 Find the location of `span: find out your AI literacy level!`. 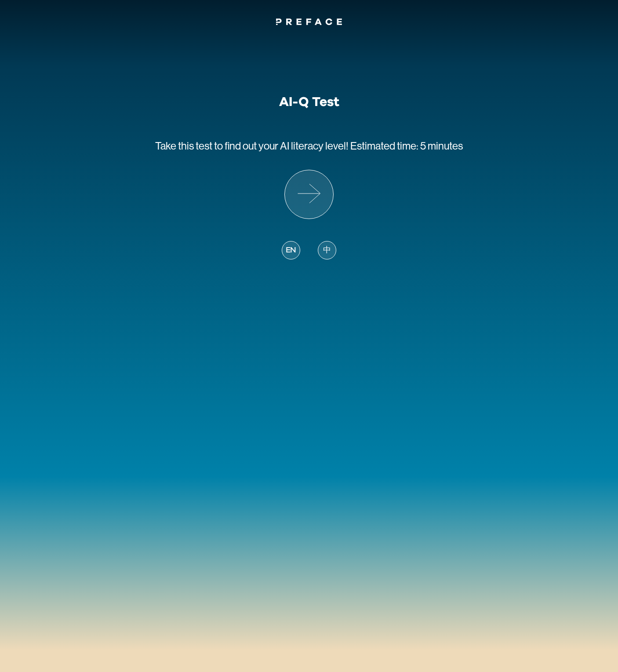

span: find out your AI literacy level! is located at coordinates (287, 145).